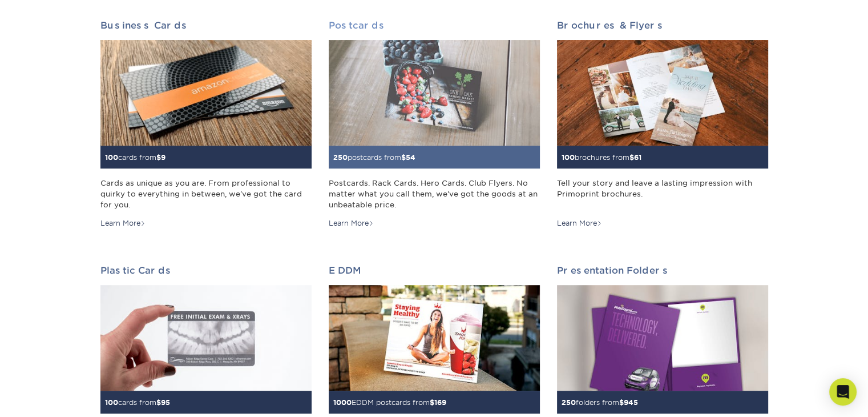  What do you see at coordinates (374, 157) in the screenshot?
I see `small: postcards from` at bounding box center [374, 157].